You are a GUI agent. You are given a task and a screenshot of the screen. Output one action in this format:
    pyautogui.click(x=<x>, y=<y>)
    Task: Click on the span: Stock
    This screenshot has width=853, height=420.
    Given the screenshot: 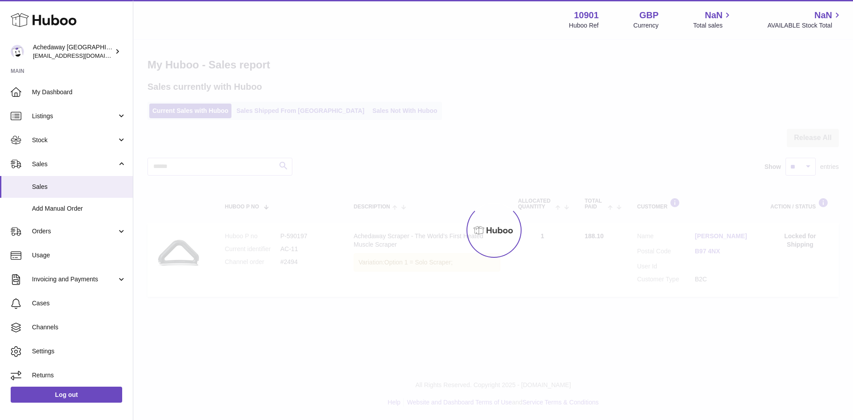 What is the action you would take?
    pyautogui.click(x=74, y=140)
    